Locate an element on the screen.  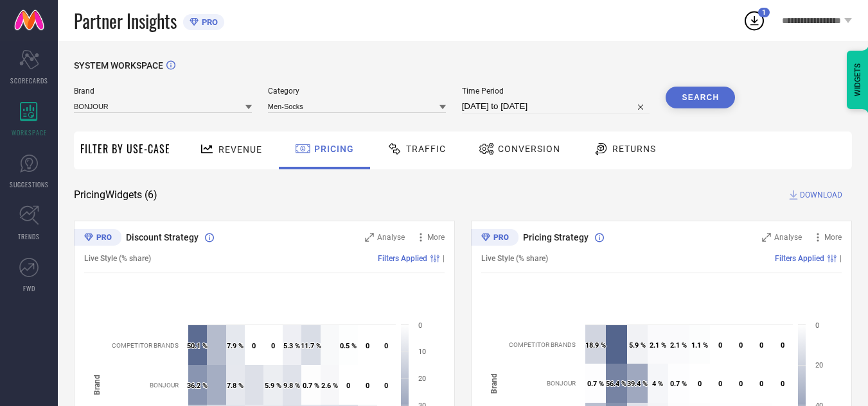
text: 7.9 % is located at coordinates (235, 346).